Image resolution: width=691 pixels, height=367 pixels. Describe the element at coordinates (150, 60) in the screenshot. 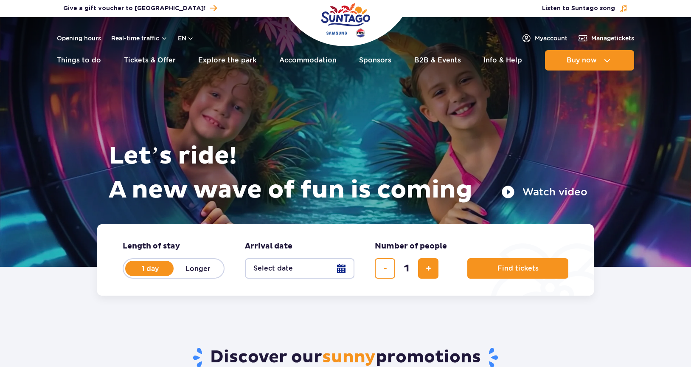

I see `a: Tickets & Offer` at that location.